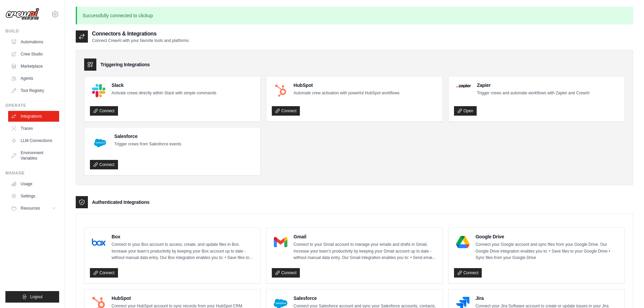  Describe the element at coordinates (33, 42) in the screenshot. I see `a: Automations` at that location.